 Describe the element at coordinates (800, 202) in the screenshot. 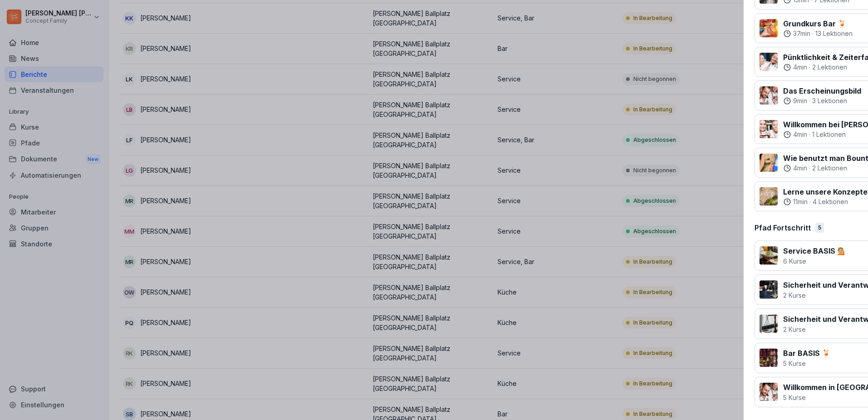

I see `p: 11 min` at that location.